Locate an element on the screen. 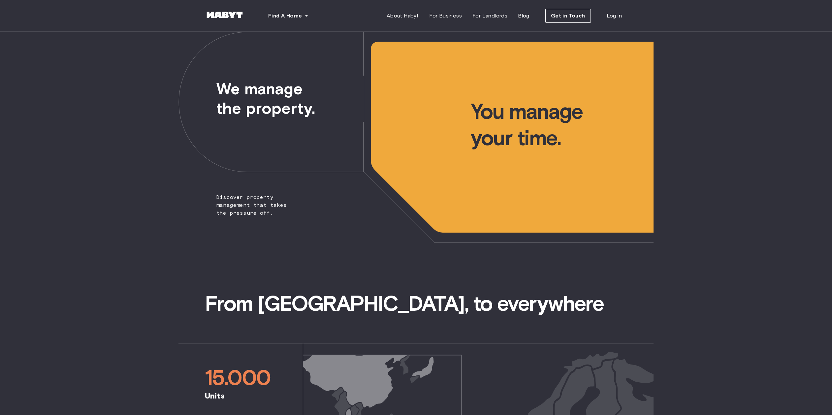  a: For Landlords is located at coordinates (490, 16).